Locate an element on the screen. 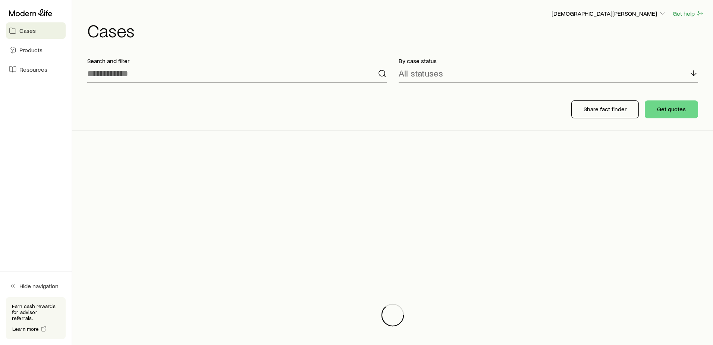 This screenshot has width=713, height=345. p: Share fact finder is located at coordinates (605, 109).